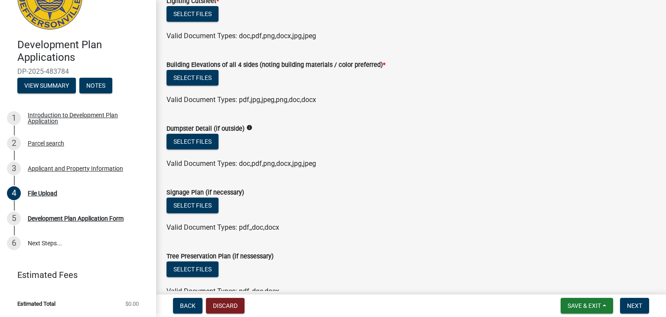 The height and width of the screenshot is (317, 666). What do you see at coordinates (14, 143) in the screenshot?
I see `div: 2` at bounding box center [14, 143].